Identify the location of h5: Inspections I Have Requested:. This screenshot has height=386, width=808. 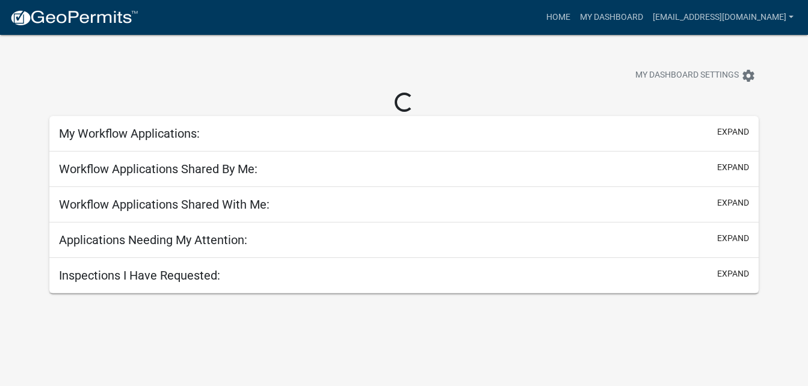
(140, 276).